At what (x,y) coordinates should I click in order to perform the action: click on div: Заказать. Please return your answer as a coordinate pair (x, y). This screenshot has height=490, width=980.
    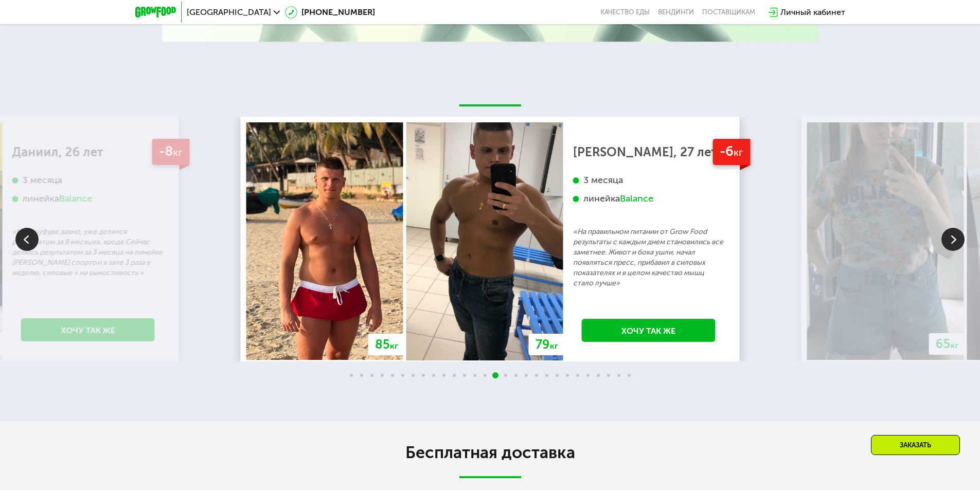
    Looking at the image, I should click on (915, 445).